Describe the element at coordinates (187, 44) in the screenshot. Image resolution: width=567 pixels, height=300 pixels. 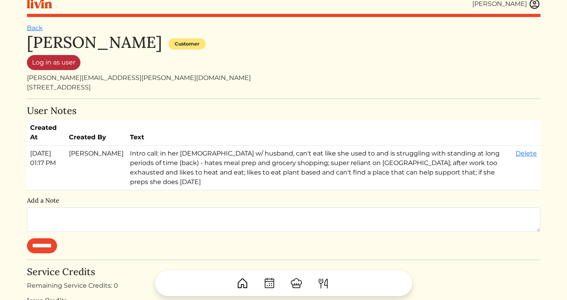
I see `div: Customer` at that location.